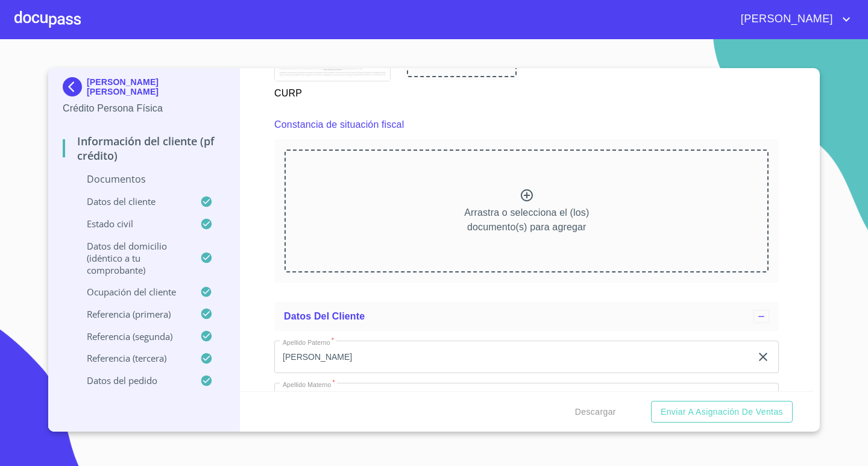 The image size is (868, 466). I want to click on p: Referencia (primera), so click(131, 314).